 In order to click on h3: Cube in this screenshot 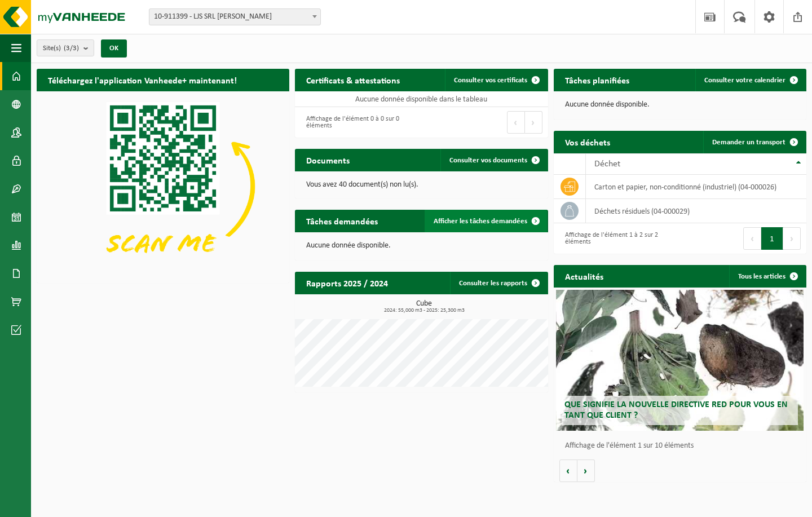, I will do `click(425, 307)`.